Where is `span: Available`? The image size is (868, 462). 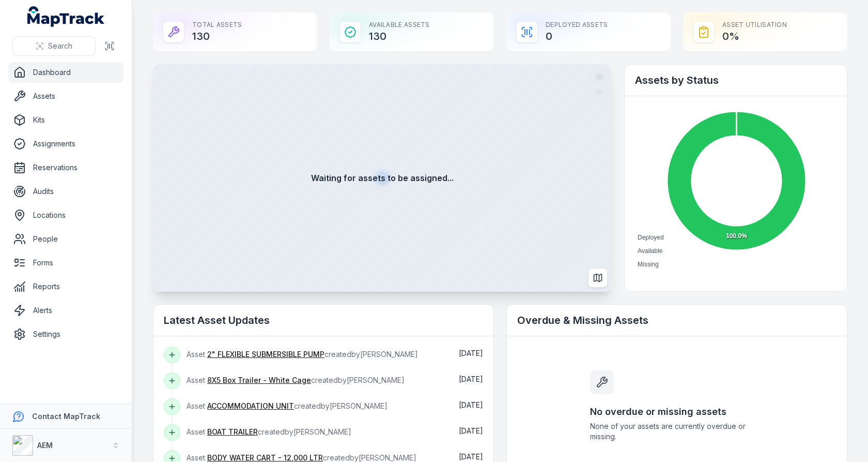 span: Available is located at coordinates (650, 251).